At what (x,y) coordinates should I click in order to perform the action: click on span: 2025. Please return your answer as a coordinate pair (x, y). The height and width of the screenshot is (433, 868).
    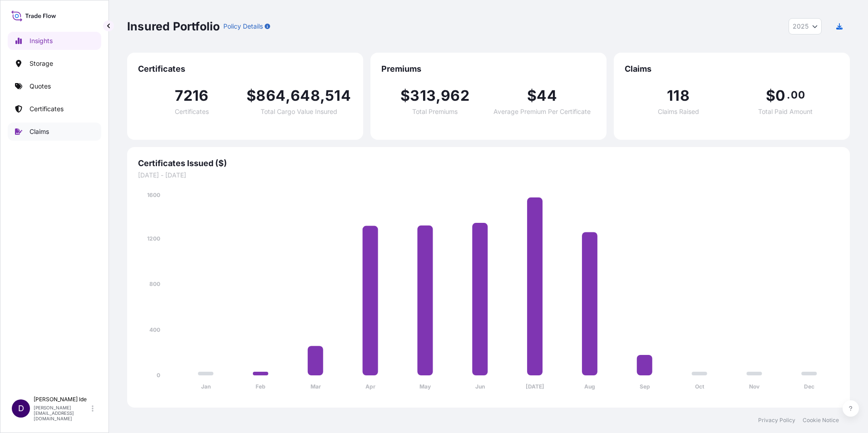
    Looking at the image, I should click on (801, 26).